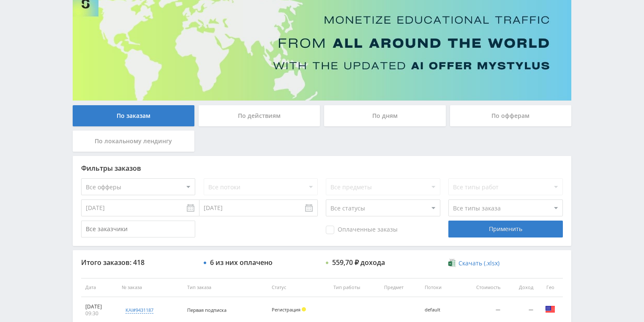 This screenshot has height=322, width=644. Describe the element at coordinates (133, 116) in the screenshot. I see `div: По заказам` at that location.